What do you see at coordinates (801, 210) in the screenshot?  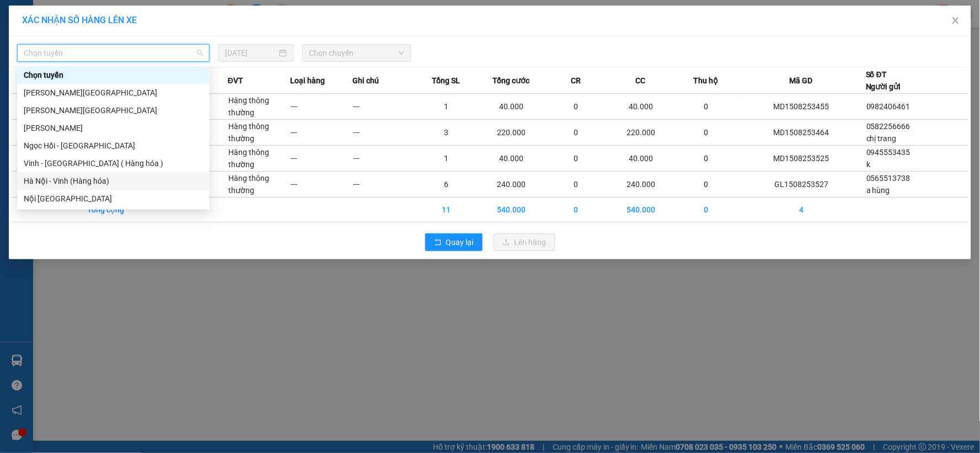 I see `td: 4` at bounding box center [801, 210].